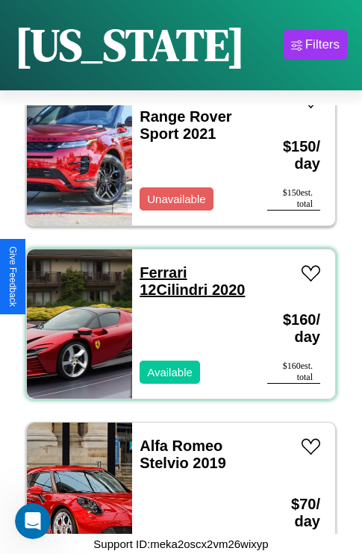  What do you see at coordinates (181, 544) in the screenshot?
I see `p: Support ID: meka2oscx2vm26wixyp` at bounding box center [181, 544].